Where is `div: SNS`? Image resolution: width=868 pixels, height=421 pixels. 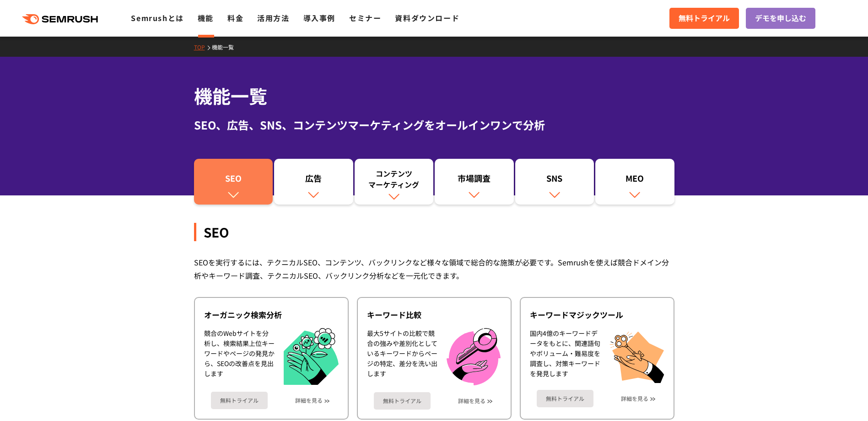
div: SNS is located at coordinates (554, 180).